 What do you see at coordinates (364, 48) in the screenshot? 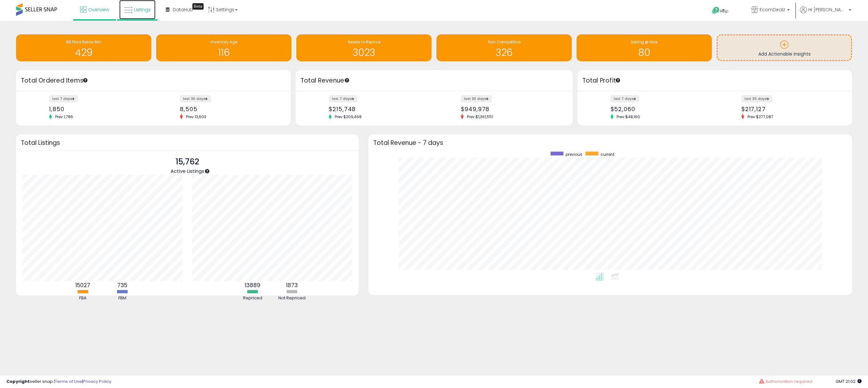
I see `a: Needs to Reprice 3023` at bounding box center [364, 48].